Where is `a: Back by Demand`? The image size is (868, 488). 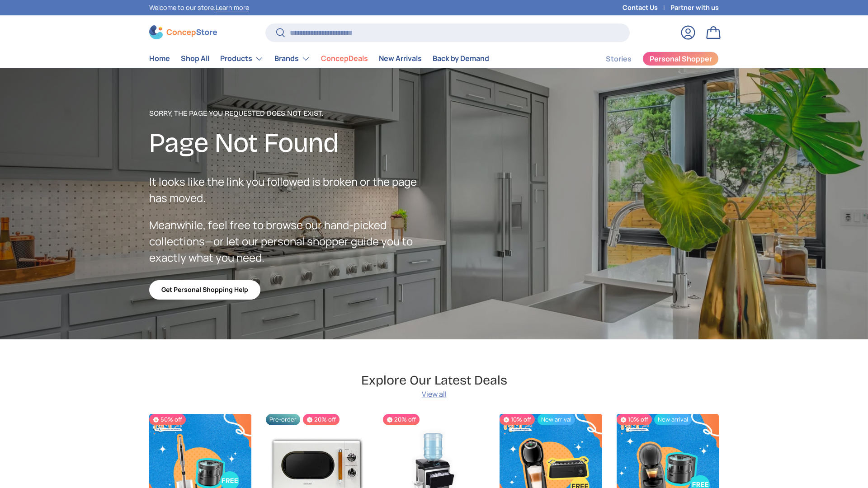
a: Back by Demand is located at coordinates (460, 58).